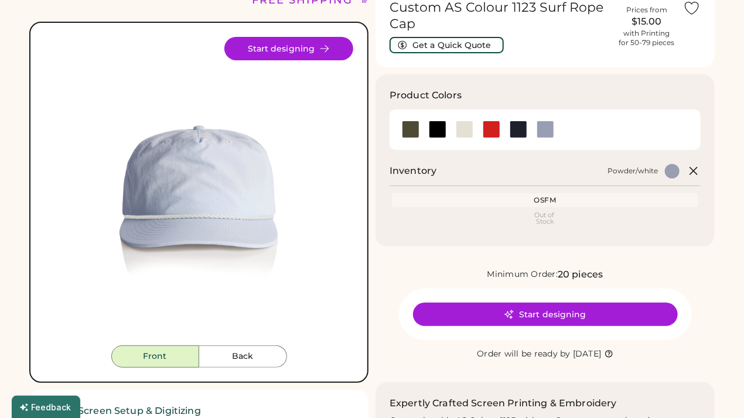  Describe the element at coordinates (580, 275) in the screenshot. I see `div: 20 pieces` at that location.